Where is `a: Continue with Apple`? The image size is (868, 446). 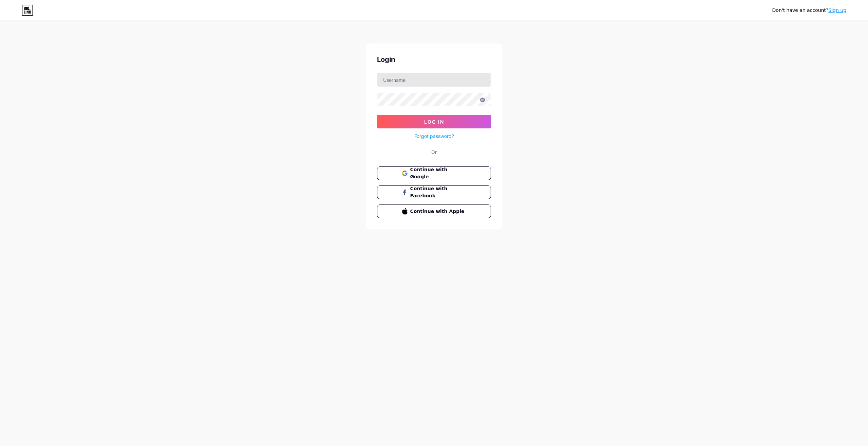
a: Continue with Apple is located at coordinates (434, 211).